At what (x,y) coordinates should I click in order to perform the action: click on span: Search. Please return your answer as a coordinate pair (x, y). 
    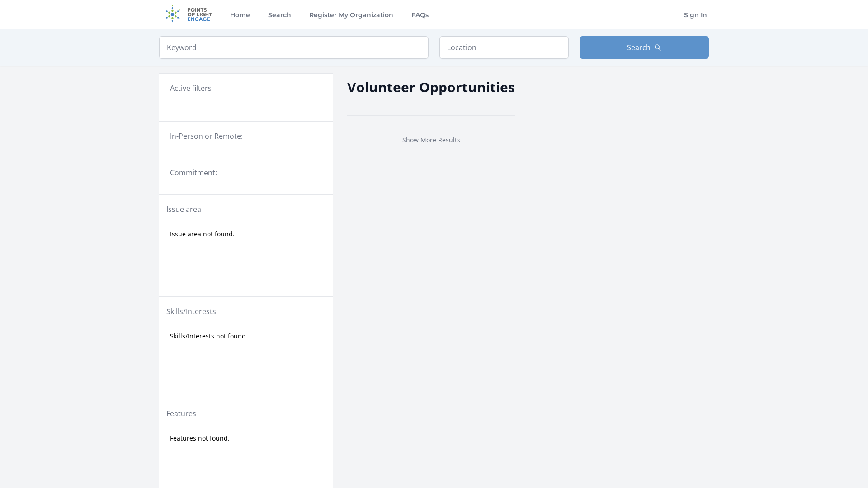
    Looking at the image, I should click on (639, 47).